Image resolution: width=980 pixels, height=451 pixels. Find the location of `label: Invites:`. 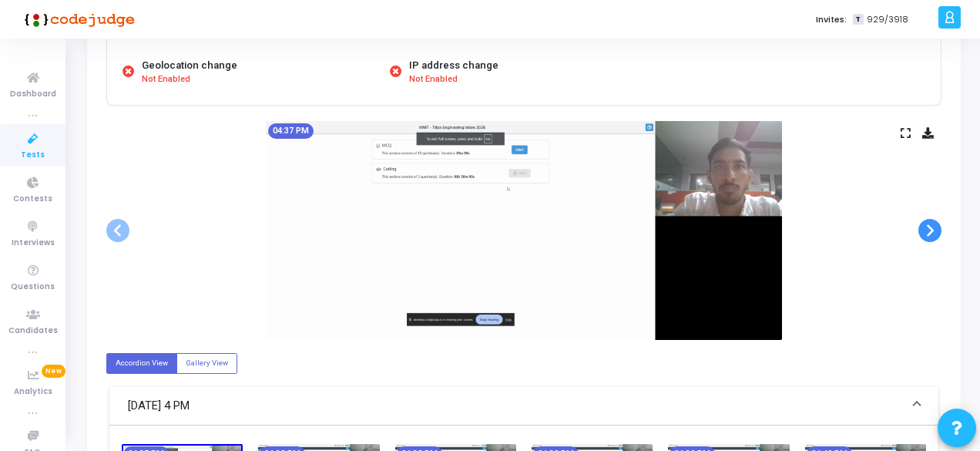

label: Invites: is located at coordinates (831, 20).